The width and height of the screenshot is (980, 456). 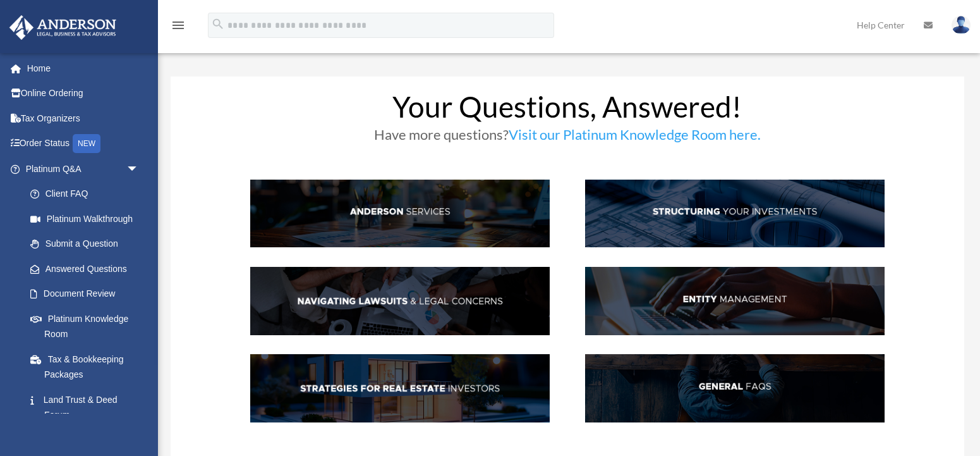 What do you see at coordinates (83, 94) in the screenshot?
I see `a: Online Ordering` at bounding box center [83, 94].